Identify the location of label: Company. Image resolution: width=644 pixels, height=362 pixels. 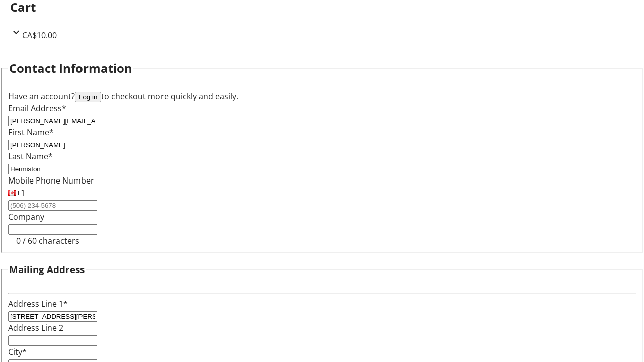
(26, 217).